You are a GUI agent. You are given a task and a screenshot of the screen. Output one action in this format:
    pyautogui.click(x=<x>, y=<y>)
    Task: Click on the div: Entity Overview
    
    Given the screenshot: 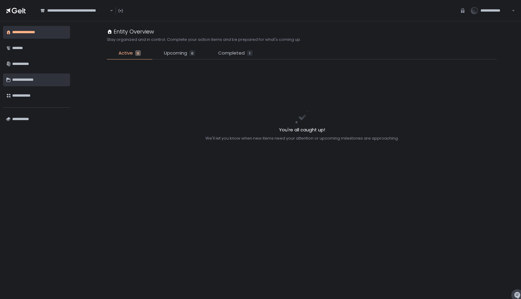 What is the action you would take?
    pyautogui.click(x=131, y=31)
    